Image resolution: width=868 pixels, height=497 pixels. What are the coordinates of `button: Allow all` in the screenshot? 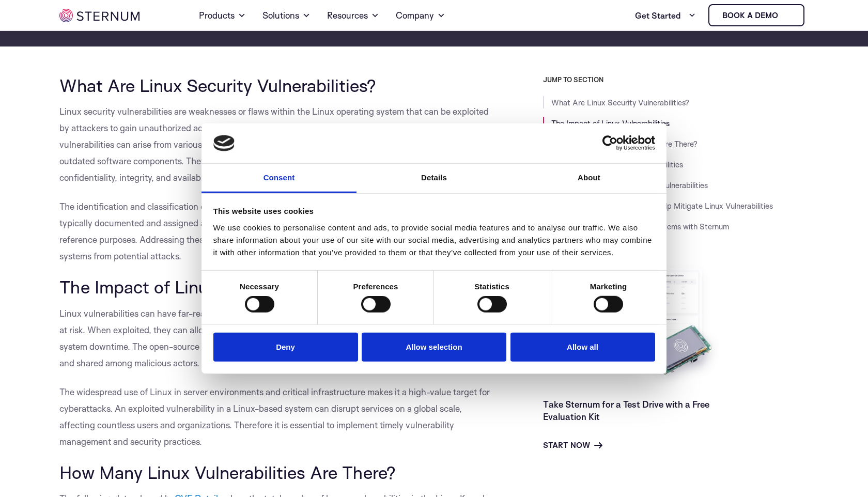 It's located at (583, 346).